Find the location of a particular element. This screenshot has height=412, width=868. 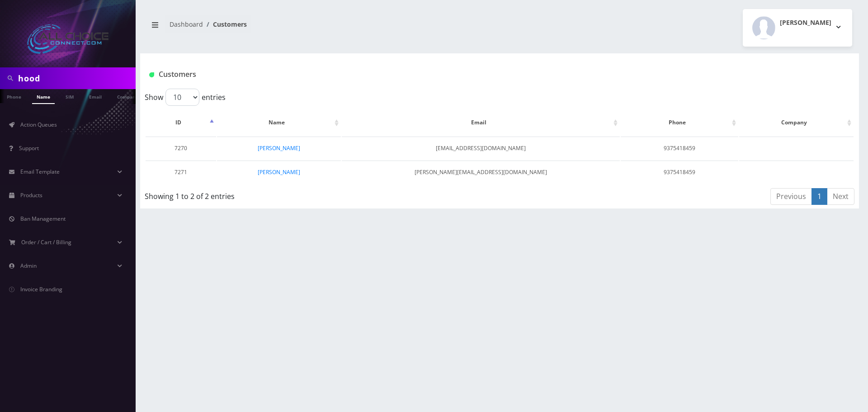

li: Customers is located at coordinates (225, 24).